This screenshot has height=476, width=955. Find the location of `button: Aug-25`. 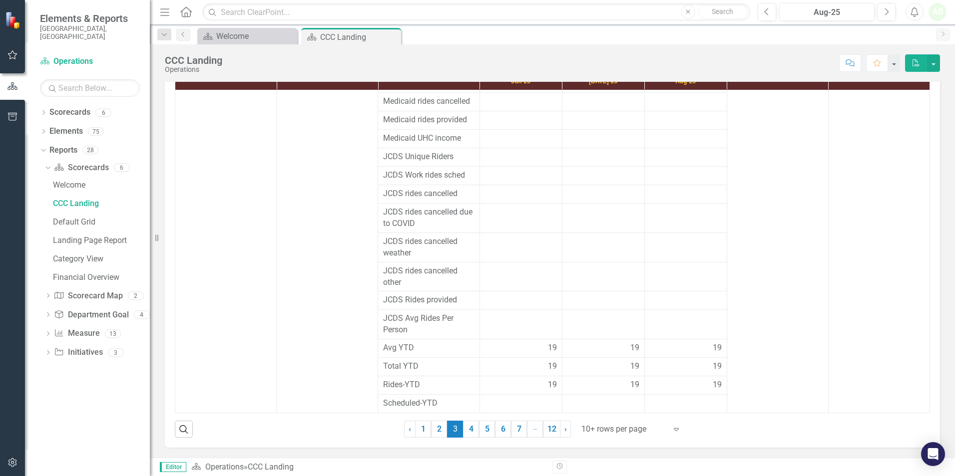

button: Aug-25 is located at coordinates (826, 12).